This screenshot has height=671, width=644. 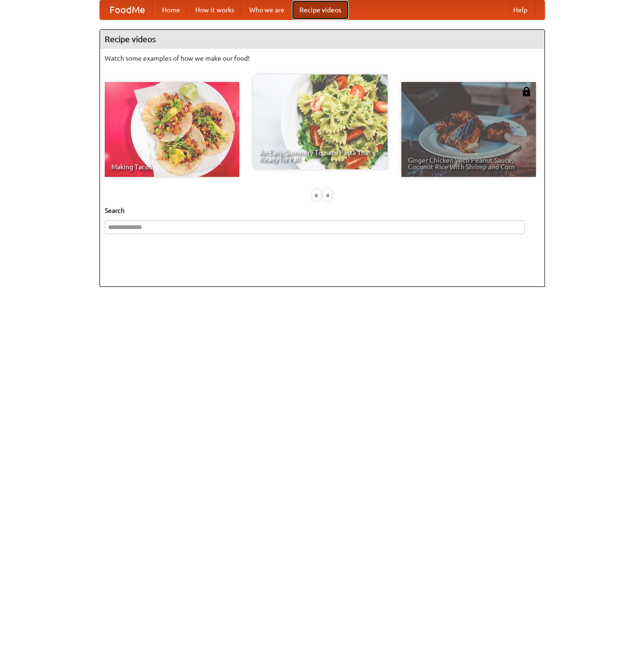 What do you see at coordinates (320, 10) in the screenshot?
I see `a: Recipe videos` at bounding box center [320, 10].